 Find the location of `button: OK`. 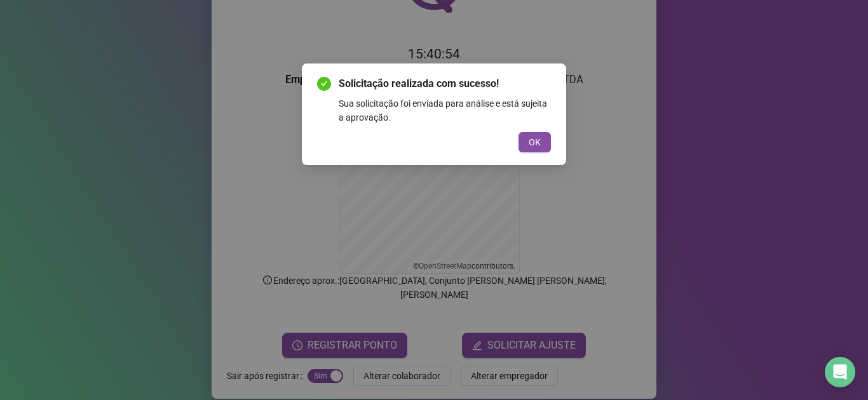

button: OK is located at coordinates (535, 142).